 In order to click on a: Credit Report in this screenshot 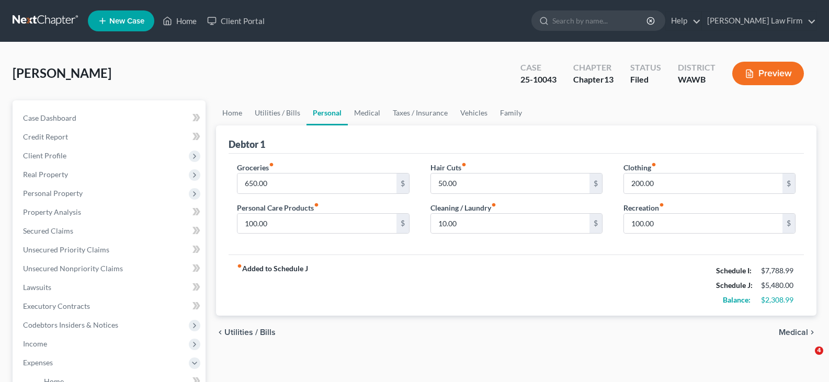, I will do `click(110, 137)`.